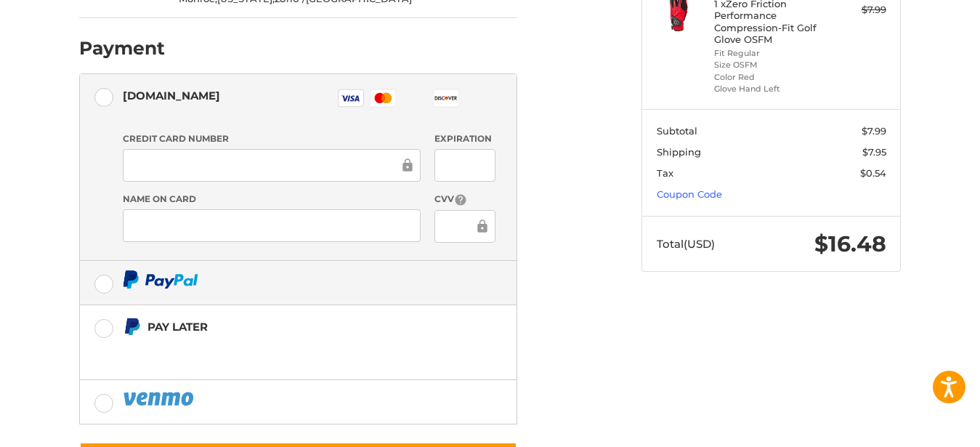 Image resolution: width=980 pixels, height=447 pixels. I want to click on span: $7.99, so click(874, 131).